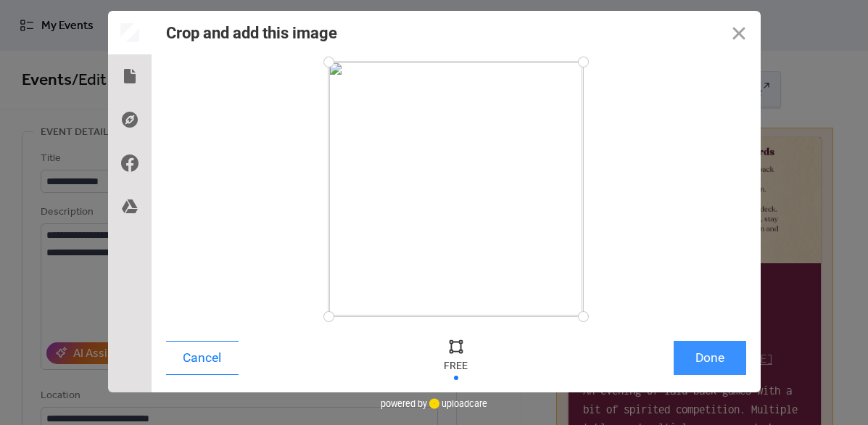  Describe the element at coordinates (710, 358) in the screenshot. I see `button: Done` at that location.